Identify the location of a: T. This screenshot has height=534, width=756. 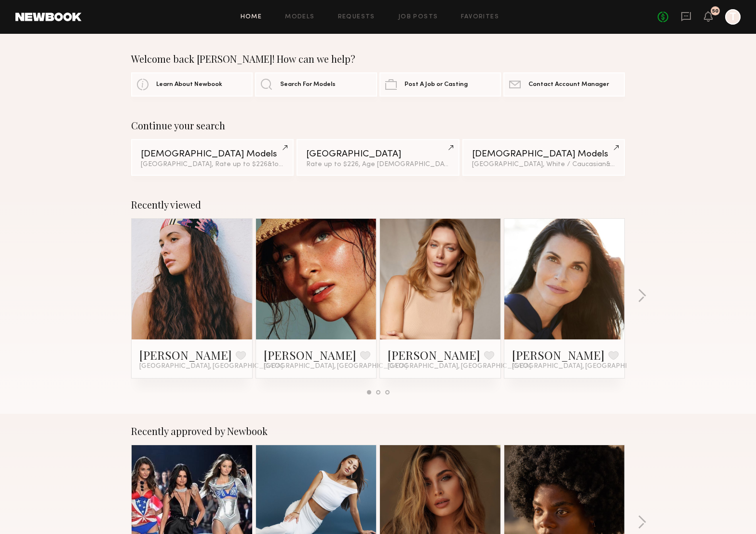
(733, 17).